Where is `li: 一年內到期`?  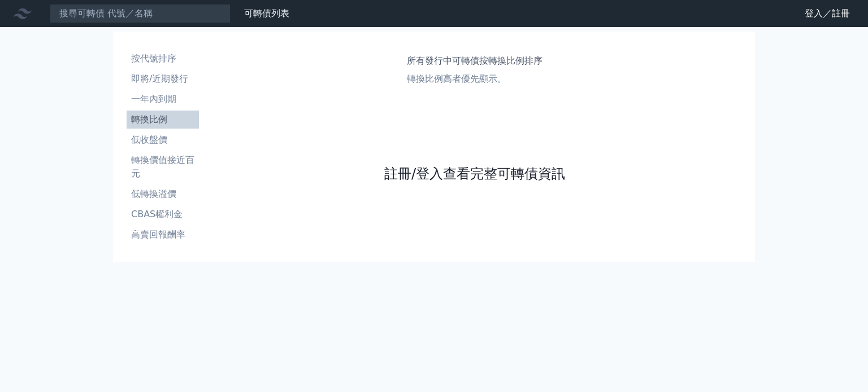
li: 一年內到期 is located at coordinates (163, 100).